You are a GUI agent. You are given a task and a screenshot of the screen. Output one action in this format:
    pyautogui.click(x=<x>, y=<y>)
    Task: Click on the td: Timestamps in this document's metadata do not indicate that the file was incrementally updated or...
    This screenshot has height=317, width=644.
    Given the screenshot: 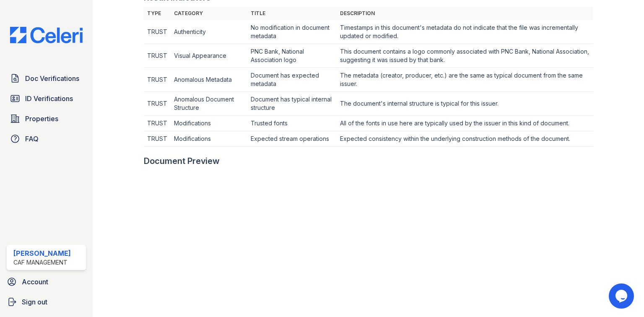 What is the action you would take?
    pyautogui.click(x=465, y=32)
    